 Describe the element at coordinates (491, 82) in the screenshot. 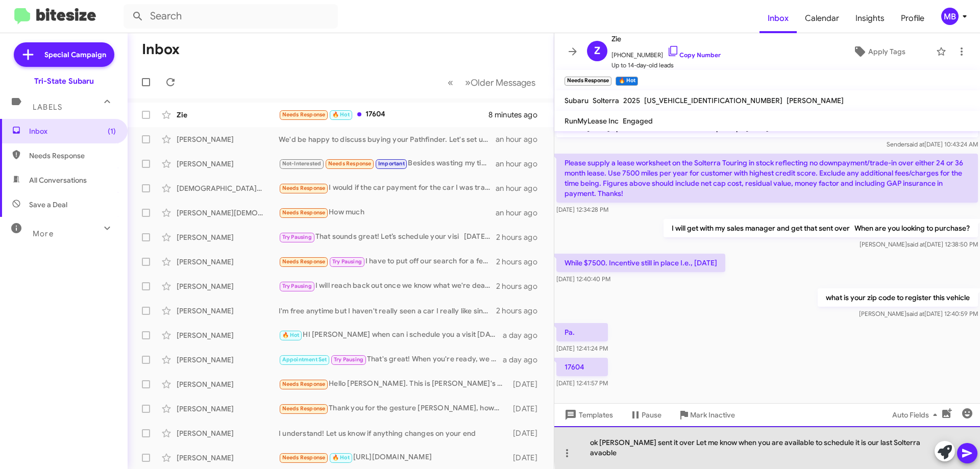

I see `nav: Page navigation example` at that location.